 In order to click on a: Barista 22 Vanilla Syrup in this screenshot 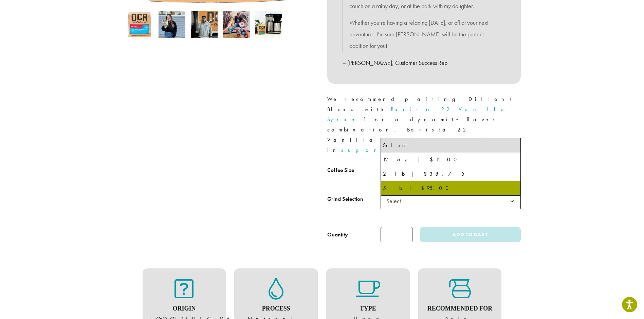, I will do `click(418, 114)`.